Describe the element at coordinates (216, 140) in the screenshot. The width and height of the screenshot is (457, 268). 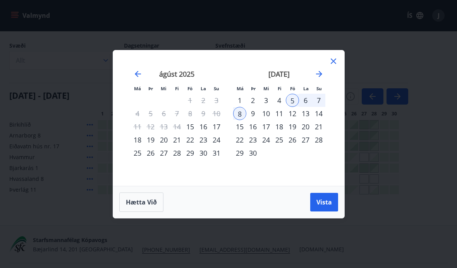
I see `td: Choose sunnudagur, 24. ágúst 2025 as your check-in date. It’s available.` at that location.